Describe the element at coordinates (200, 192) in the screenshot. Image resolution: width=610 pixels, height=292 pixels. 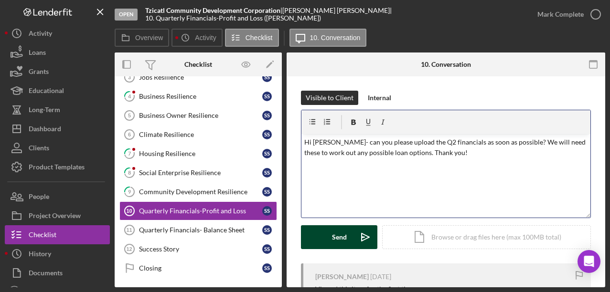
I see `div: Community Development Resilience` at that location.